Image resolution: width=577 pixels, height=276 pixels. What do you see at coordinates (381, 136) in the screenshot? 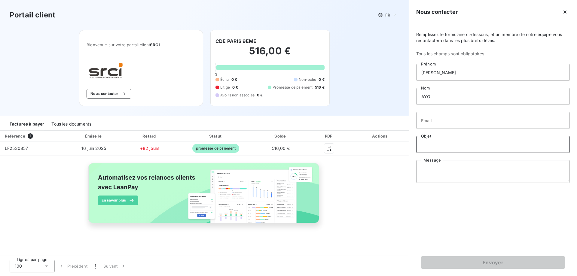
I see `div: Actions` at bounding box center [381, 136].